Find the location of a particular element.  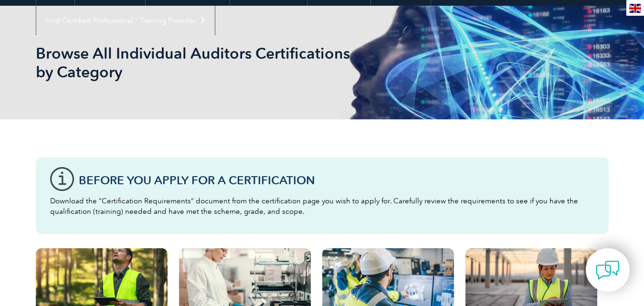

p: Download the “Certification Requirements” document from the certification page you wish to apply ... is located at coordinates (322, 207).